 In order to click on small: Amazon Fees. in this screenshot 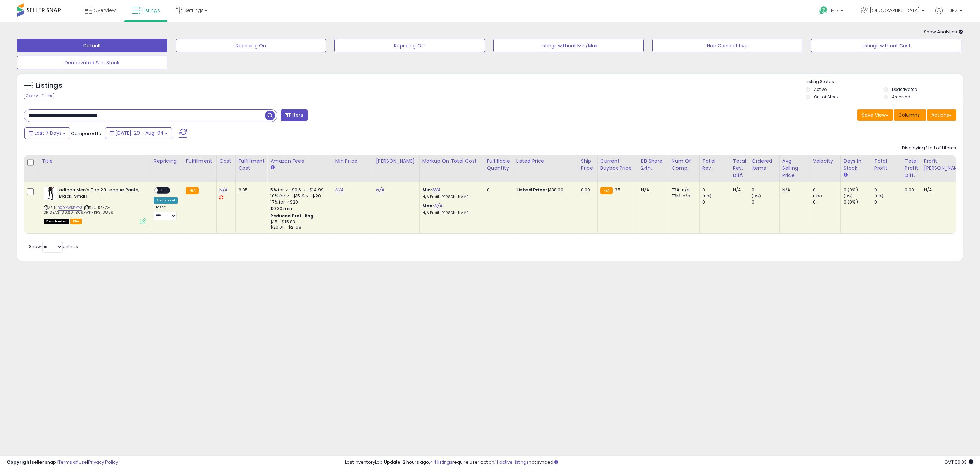, I will do `click(272, 168)`.